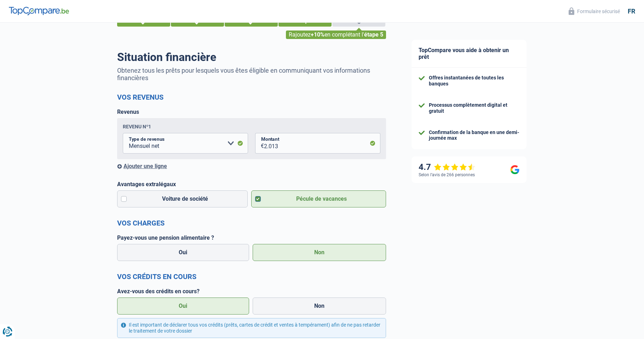 The width and height of the screenshot is (644, 339). I want to click on span: +10%, so click(318, 35).